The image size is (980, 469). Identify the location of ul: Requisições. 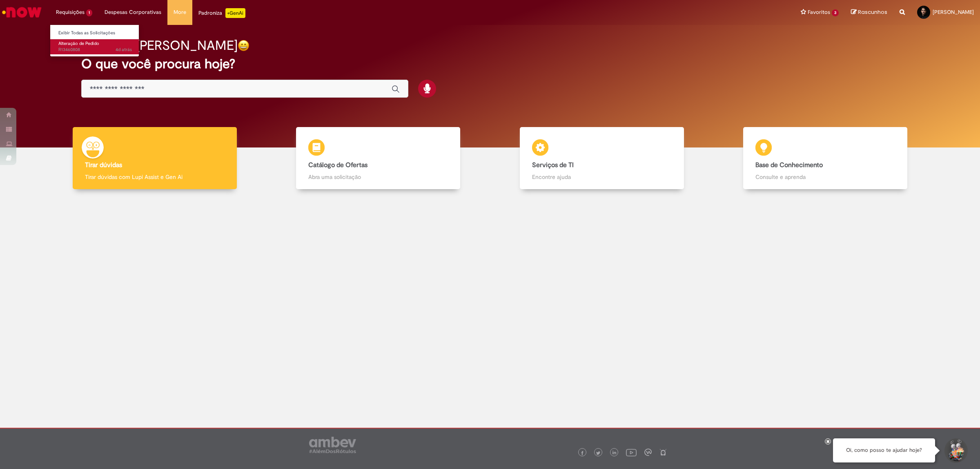
(94, 41).